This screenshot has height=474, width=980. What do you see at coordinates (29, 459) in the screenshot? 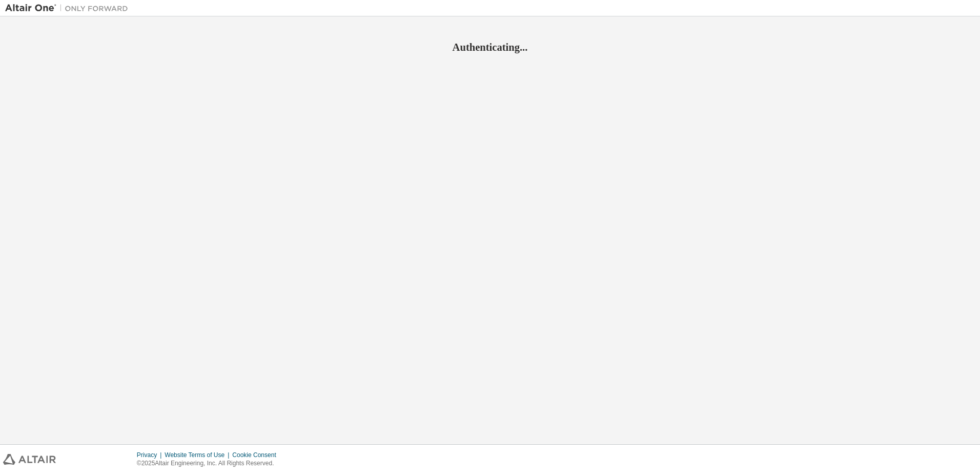
I see `img: altair_logo.svg` at bounding box center [29, 459].